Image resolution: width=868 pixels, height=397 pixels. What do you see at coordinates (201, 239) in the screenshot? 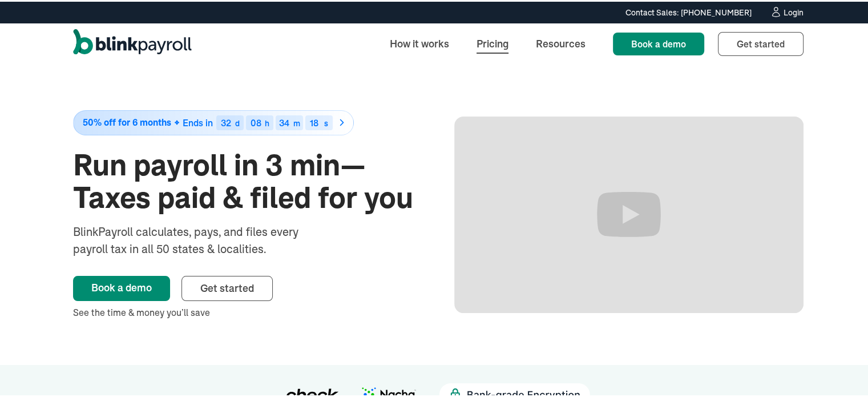
I see `div: BlinkPayroll calculates, pays, and files every payroll tax in all 50 states & localities.` at bounding box center [201, 239].